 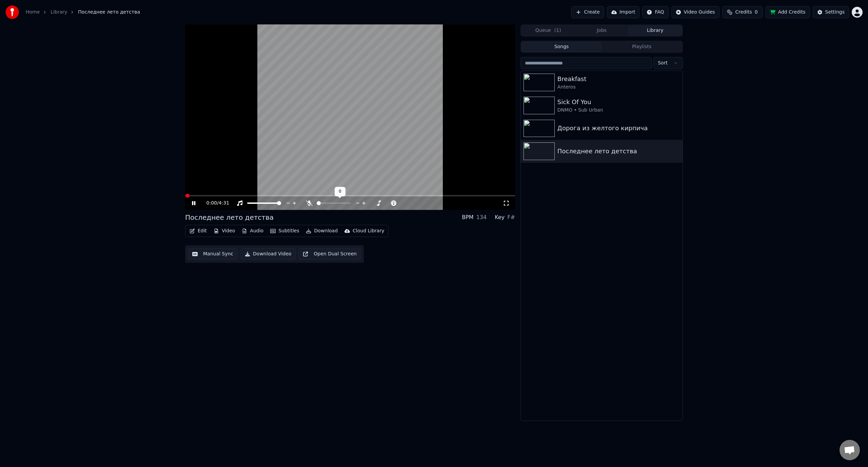 I want to click on div: Settings, so click(x=835, y=12).